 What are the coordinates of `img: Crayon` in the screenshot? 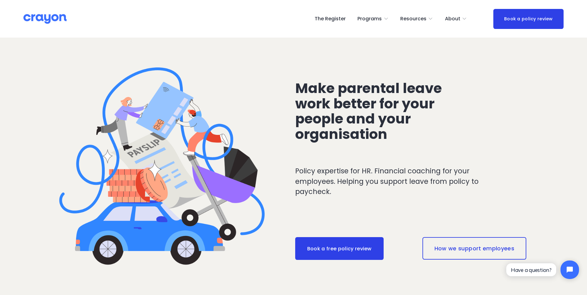 It's located at (45, 19).